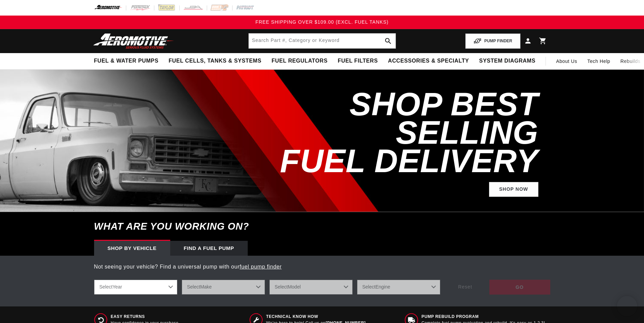 This screenshot has width=644, height=323. I want to click on summary: Fuel Filters, so click(357, 61).